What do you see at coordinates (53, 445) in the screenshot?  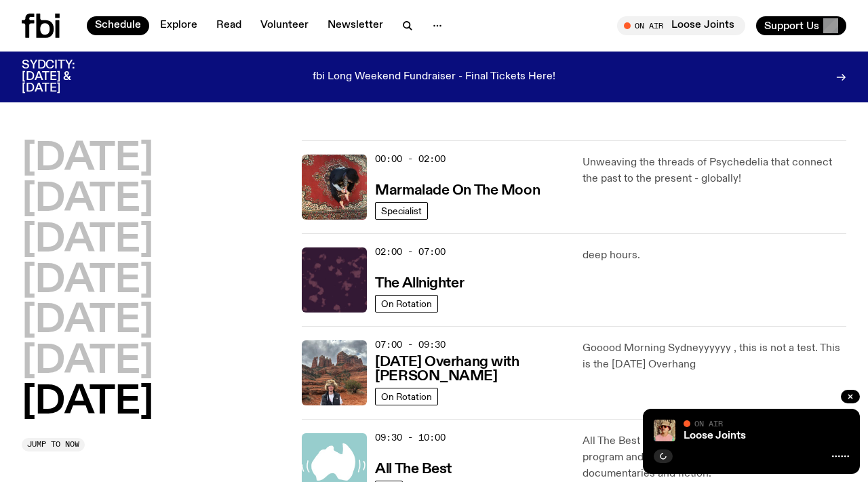 I see `button: Jump to now` at bounding box center [53, 445].